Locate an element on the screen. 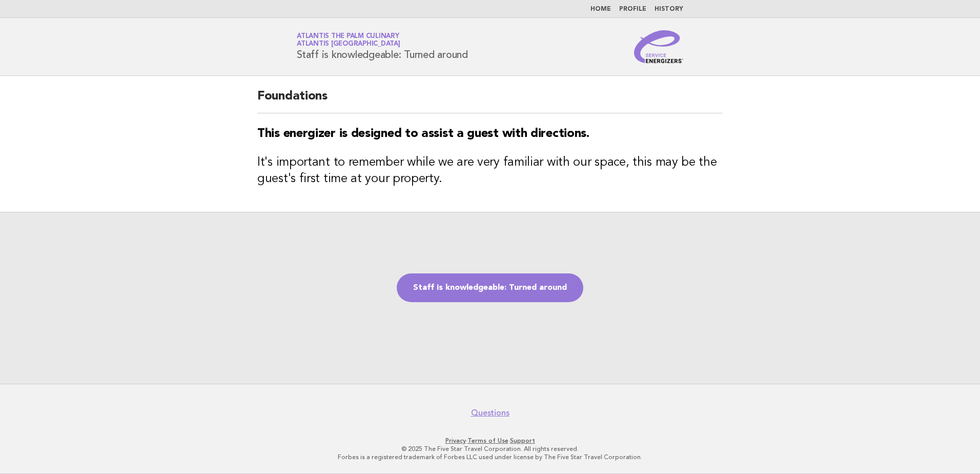 The height and width of the screenshot is (474, 980). h1: Staff is knowledgeable: Turned around is located at coordinates (382, 47).